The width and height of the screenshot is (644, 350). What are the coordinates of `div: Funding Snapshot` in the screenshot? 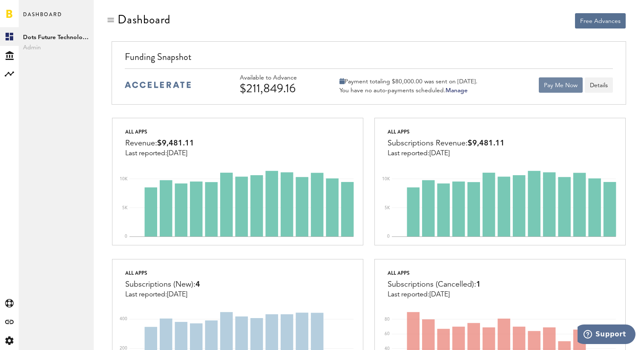 It's located at (368, 59).